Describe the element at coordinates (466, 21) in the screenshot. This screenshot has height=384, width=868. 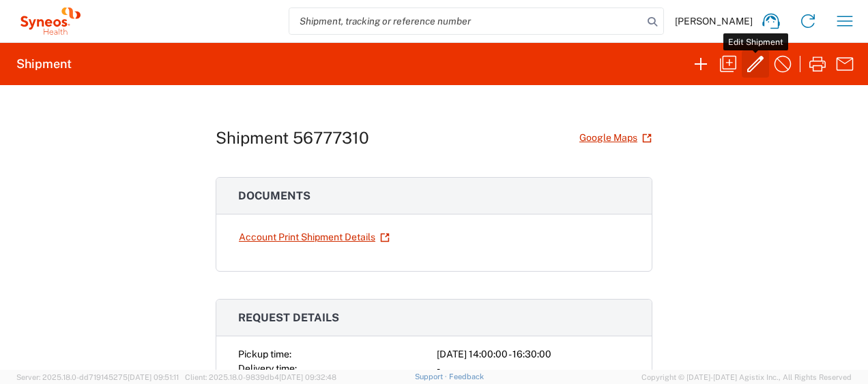
I see `input: Shipment, tracking or reference number` at that location.